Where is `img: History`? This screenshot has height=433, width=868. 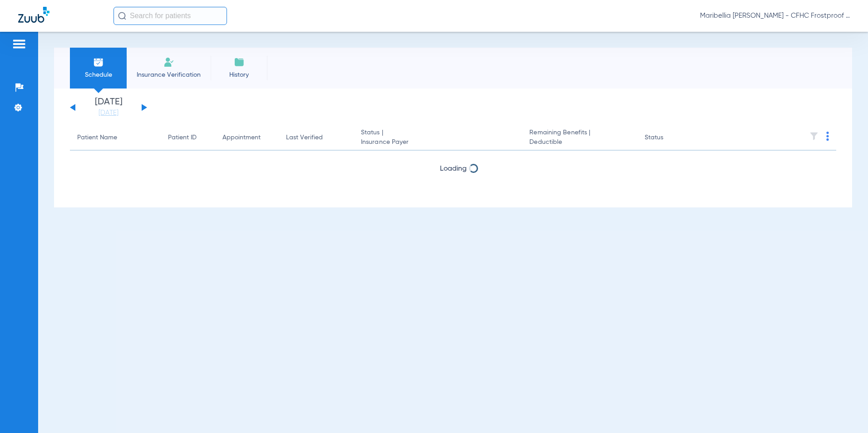 img: History is located at coordinates (239, 62).